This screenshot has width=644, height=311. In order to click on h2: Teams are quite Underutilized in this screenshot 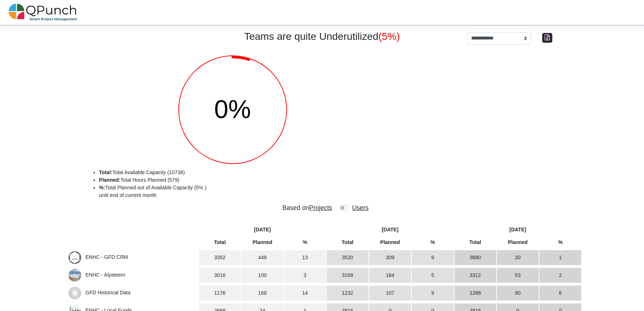, I will do `click(322, 37)`.